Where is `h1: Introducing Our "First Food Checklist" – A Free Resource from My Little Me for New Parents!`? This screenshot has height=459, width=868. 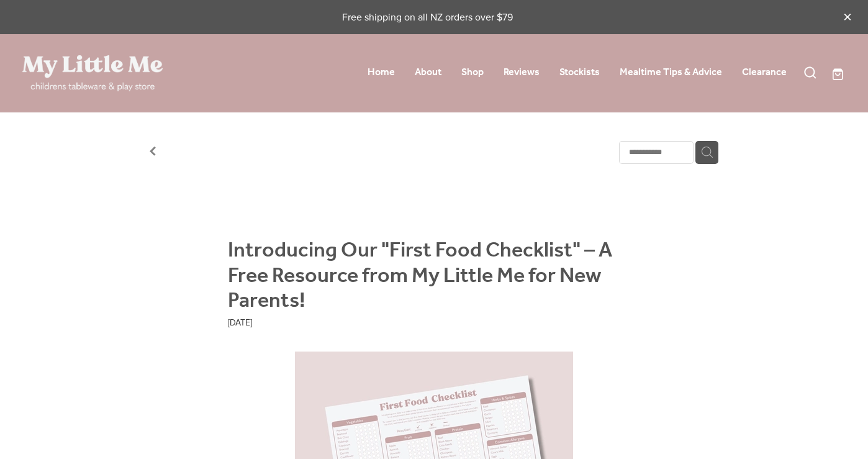 h1: Introducing Our "First Food Checklist" – A Free Resource from My Little Me for New Parents! is located at coordinates (434, 277).